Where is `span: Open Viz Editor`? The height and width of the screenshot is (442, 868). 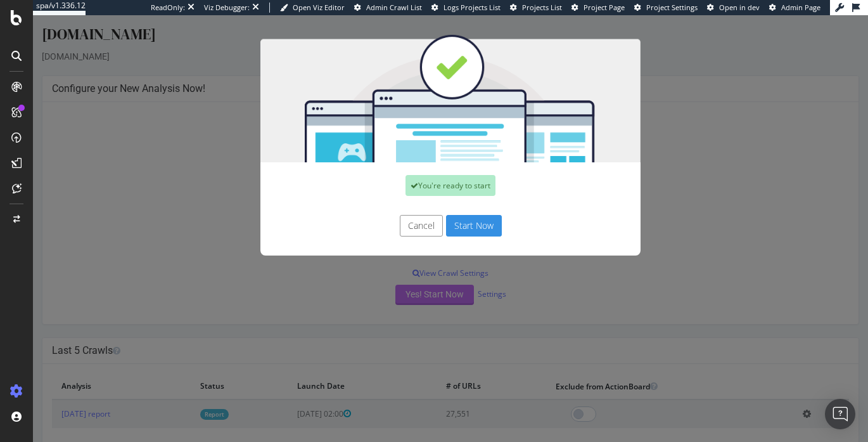
span: Open Viz Editor is located at coordinates (318, 7).